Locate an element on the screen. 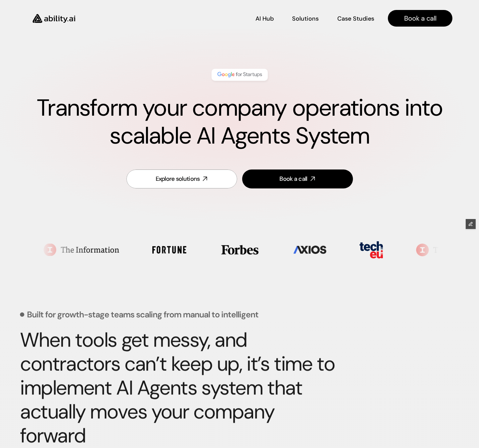  a: Solutions is located at coordinates (306, 18).